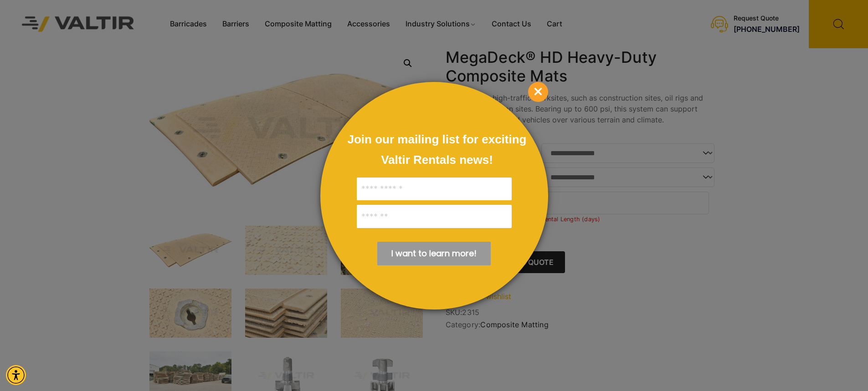 Image resolution: width=868 pixels, height=391 pixels. I want to click on div: Submit, so click(433, 254).